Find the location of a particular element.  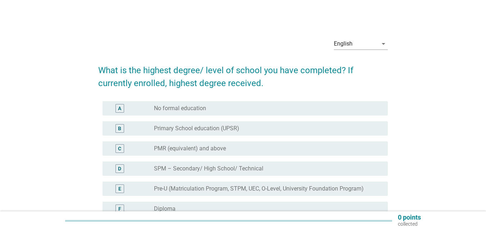

div: English is located at coordinates (343, 44).